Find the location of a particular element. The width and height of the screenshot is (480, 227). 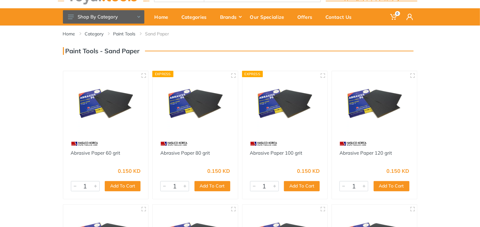

span: 0 is located at coordinates (398, 13).